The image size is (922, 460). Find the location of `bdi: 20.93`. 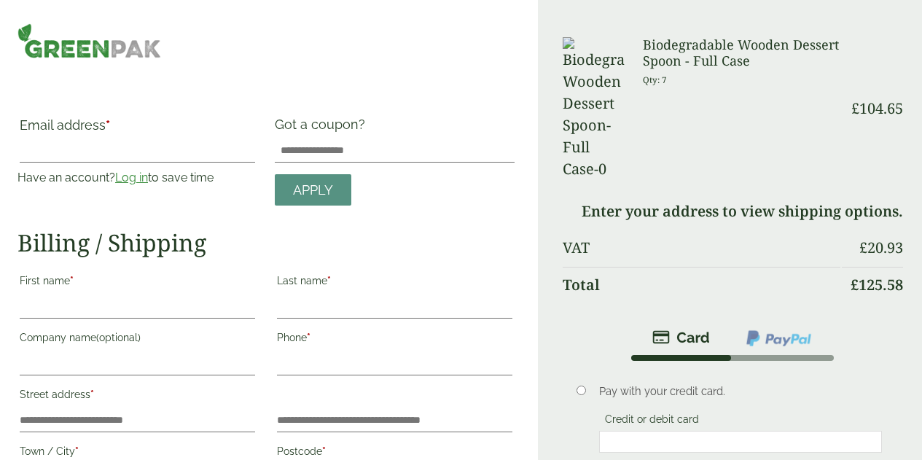

bdi: 20.93 is located at coordinates (881, 247).